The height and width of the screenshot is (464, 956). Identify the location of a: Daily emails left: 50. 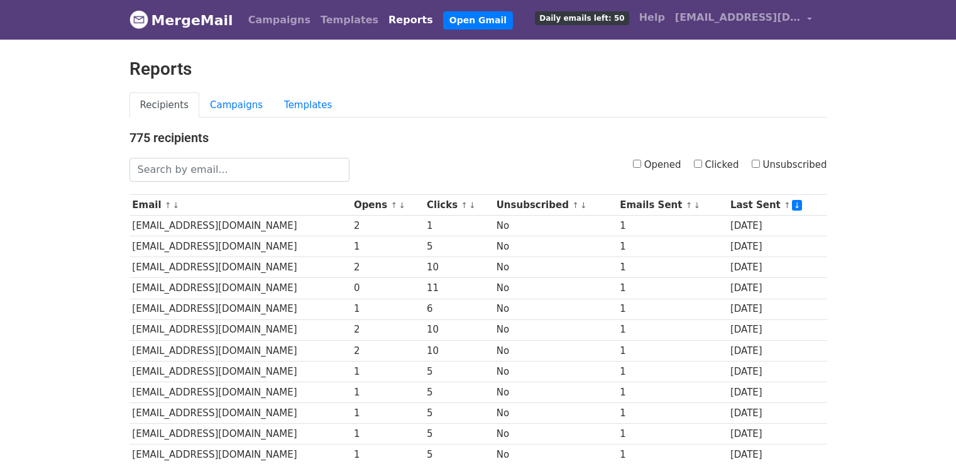
(581, 18).